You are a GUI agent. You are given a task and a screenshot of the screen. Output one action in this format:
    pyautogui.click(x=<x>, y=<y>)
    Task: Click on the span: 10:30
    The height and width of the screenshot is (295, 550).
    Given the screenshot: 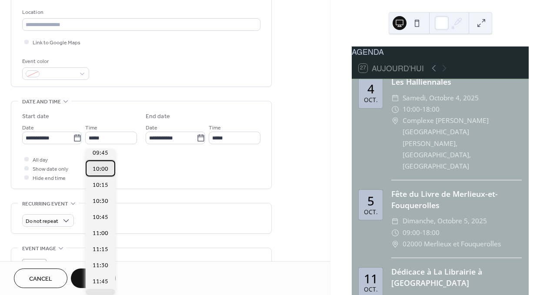 What is the action you would take?
    pyautogui.click(x=100, y=201)
    